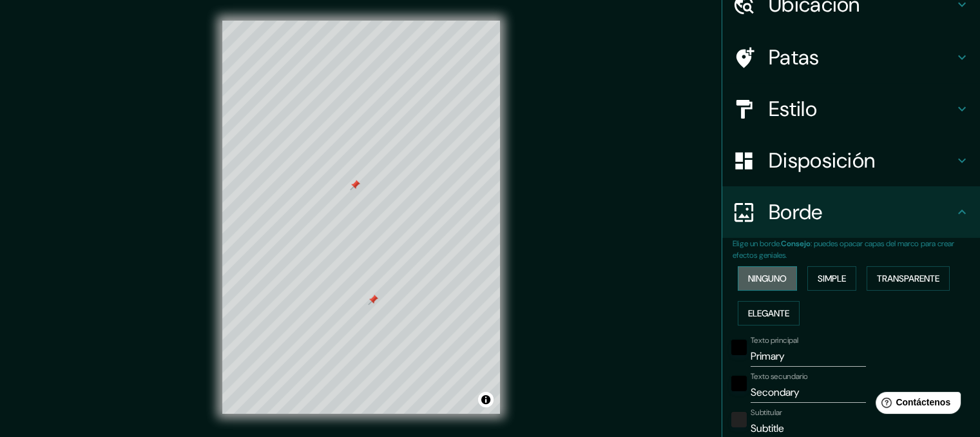  Describe the element at coordinates (796, 212) in the screenshot. I see `font: Borde` at that location.